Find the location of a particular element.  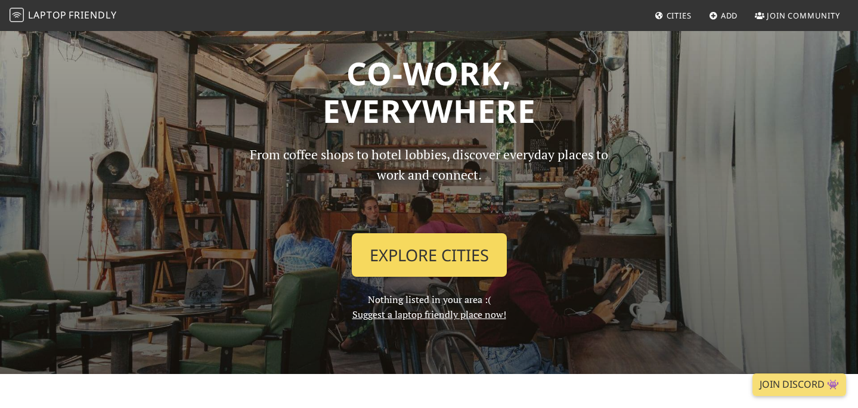

a: LaptopFriendly LaptopFriendly is located at coordinates (63, 16).